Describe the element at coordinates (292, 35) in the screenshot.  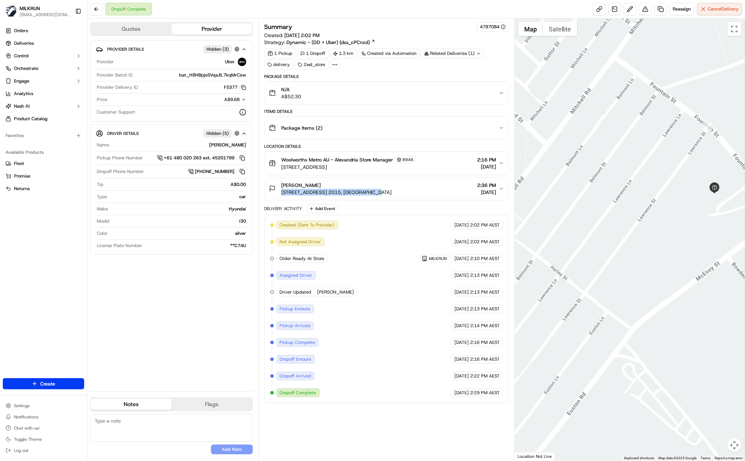
I see `span: Created:` at that location.